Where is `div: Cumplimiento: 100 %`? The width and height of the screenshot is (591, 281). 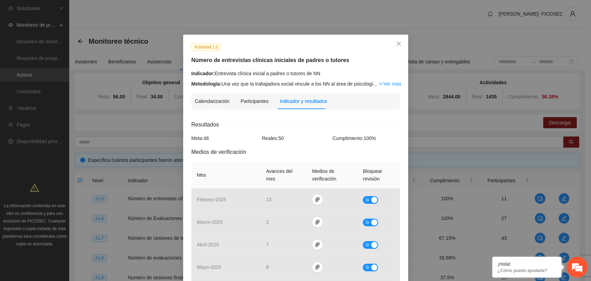
div: Cumplimiento: 100 % is located at coordinates (367, 138).